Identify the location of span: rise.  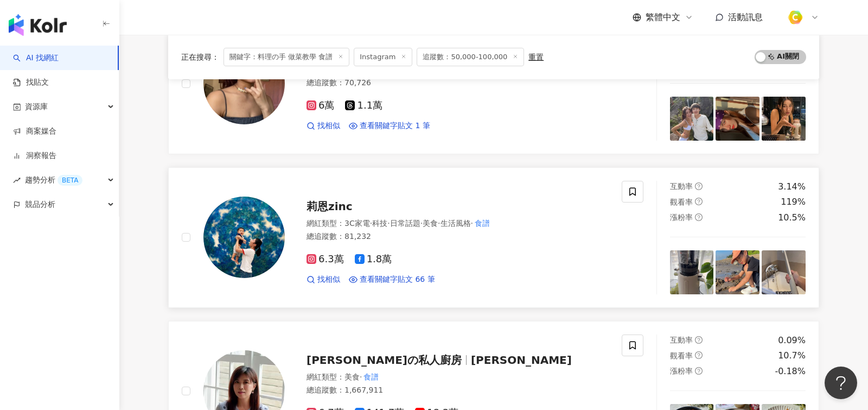
(17, 180).